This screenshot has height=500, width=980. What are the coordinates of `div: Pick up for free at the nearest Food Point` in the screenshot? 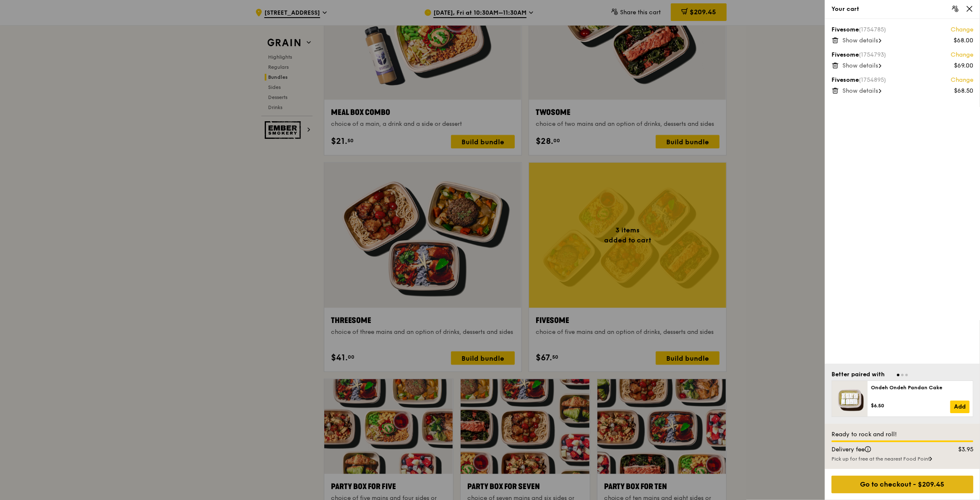 It's located at (902, 459).